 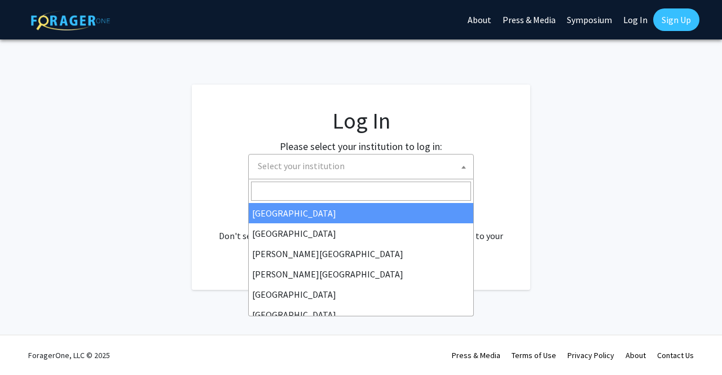 I want to click on a: About, so click(x=636, y=355).